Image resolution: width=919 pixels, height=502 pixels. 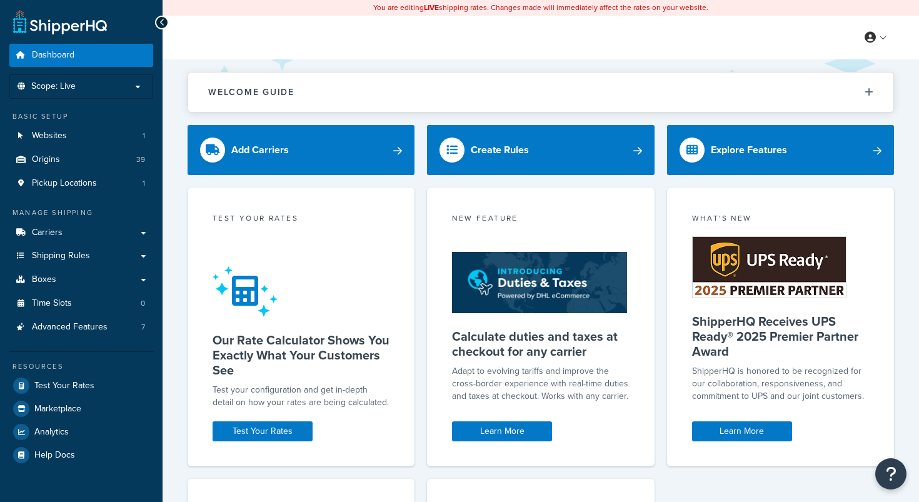 I want to click on p: Adapt to evolving tariffs and improve the cross-border experience with real-time duties and taxes..., so click(x=540, y=384).